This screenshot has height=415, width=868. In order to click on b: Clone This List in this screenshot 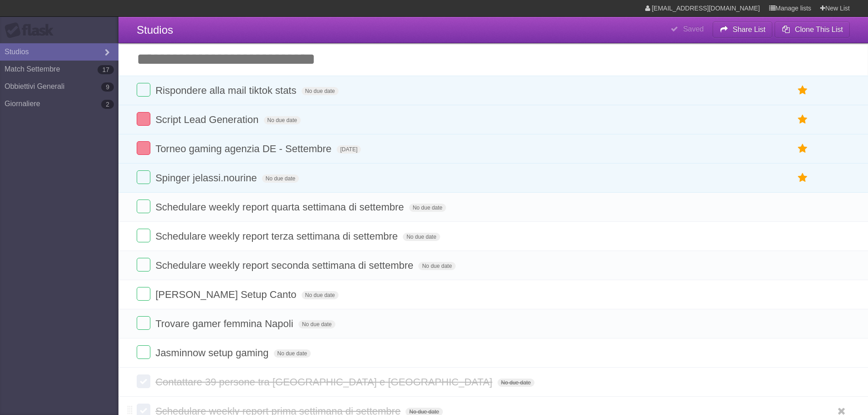, I will do `click(818, 29)`.